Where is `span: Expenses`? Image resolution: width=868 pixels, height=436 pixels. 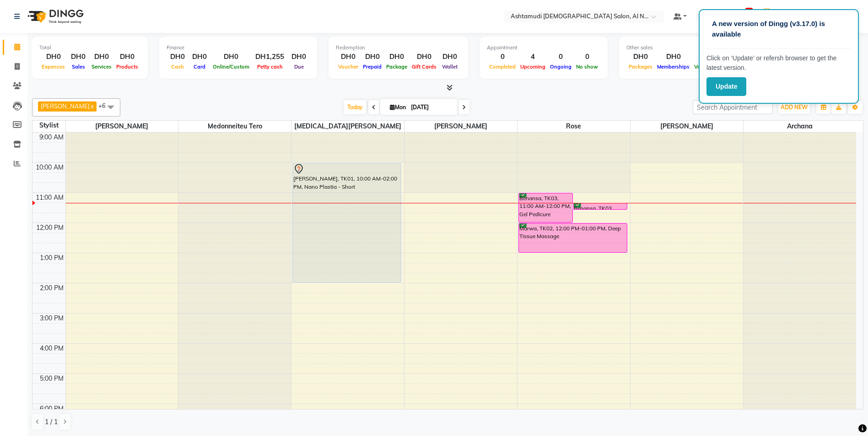
span: Expenses is located at coordinates (53, 66).